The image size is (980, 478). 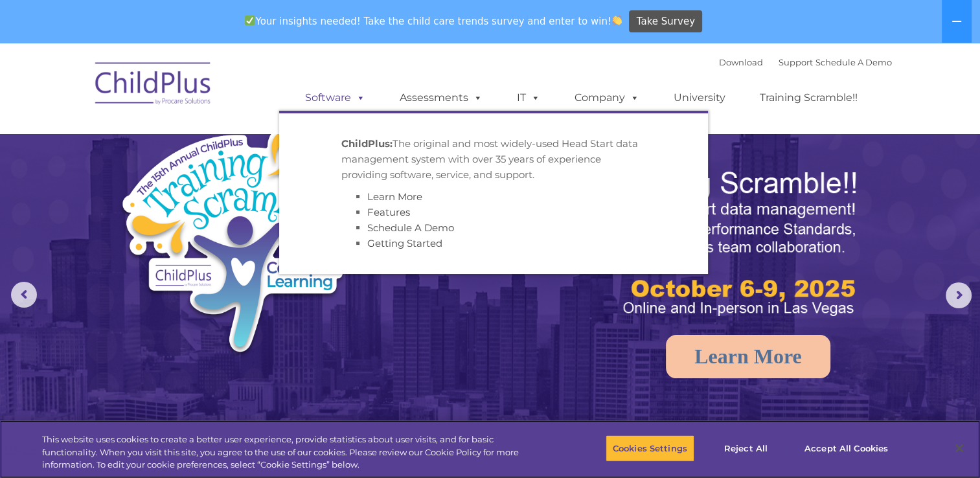 What do you see at coordinates (741, 62) in the screenshot?
I see `a: Download` at bounding box center [741, 62].